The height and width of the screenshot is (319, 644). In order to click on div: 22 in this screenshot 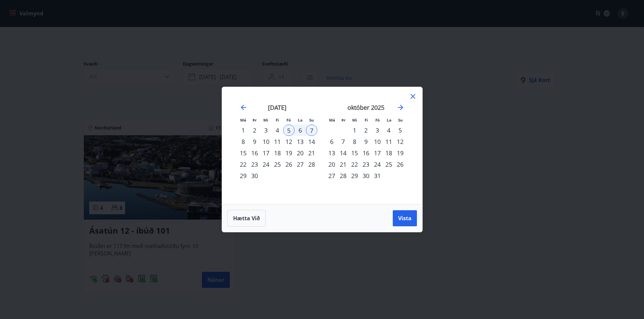, I will do `click(355, 165)`.